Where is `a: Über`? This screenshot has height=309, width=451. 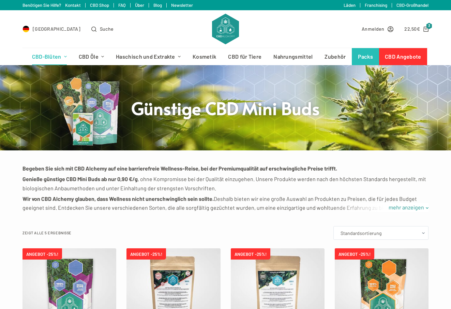
a: Über is located at coordinates (139, 5).